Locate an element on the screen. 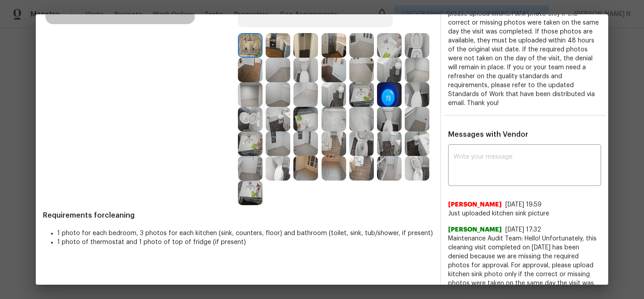  span: Just uploaded kitchen sink picture is located at coordinates (524, 213).